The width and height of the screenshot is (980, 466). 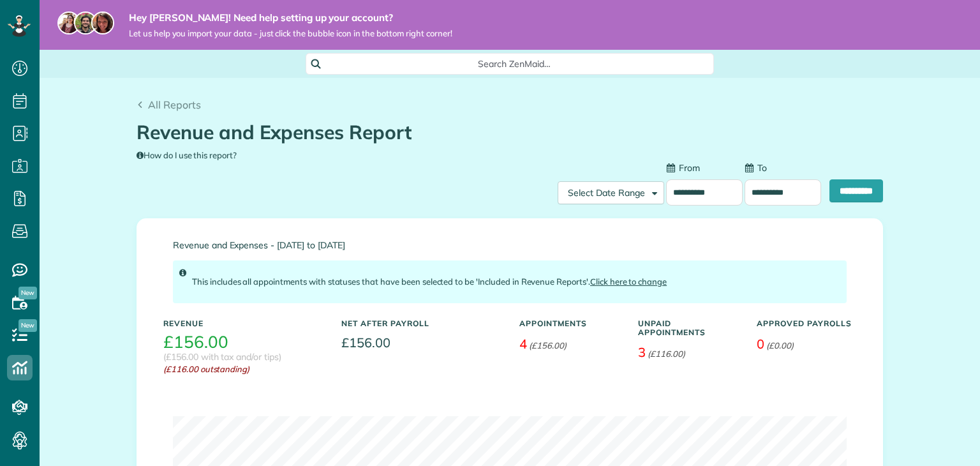 I want to click on em: (£0.00), so click(x=779, y=345).